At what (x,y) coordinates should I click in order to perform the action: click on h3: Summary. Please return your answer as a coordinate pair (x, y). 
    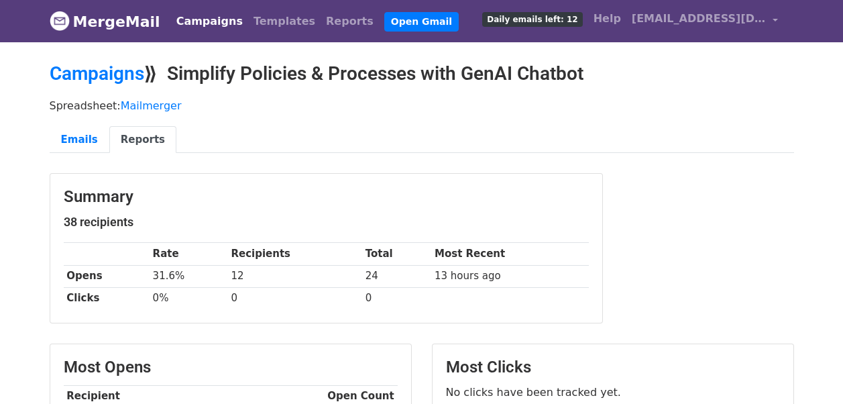
    Looking at the image, I should click on (326, 197).